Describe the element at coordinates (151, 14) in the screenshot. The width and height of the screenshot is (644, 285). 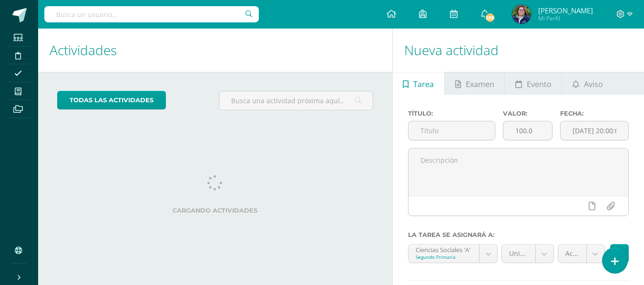
I see `input: Busca un usuario...` at that location.